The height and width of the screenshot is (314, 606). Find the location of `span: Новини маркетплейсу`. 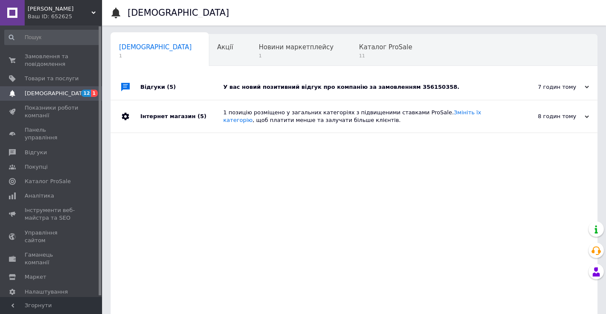

span: Новини маркетплейсу is located at coordinates (296, 47).